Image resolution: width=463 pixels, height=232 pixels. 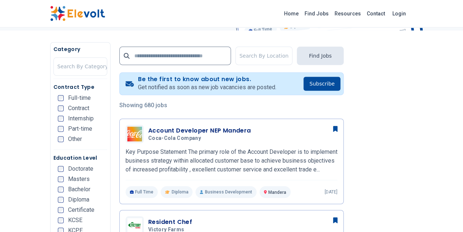 I want to click on button: Find Jobs, so click(x=321, y=56).